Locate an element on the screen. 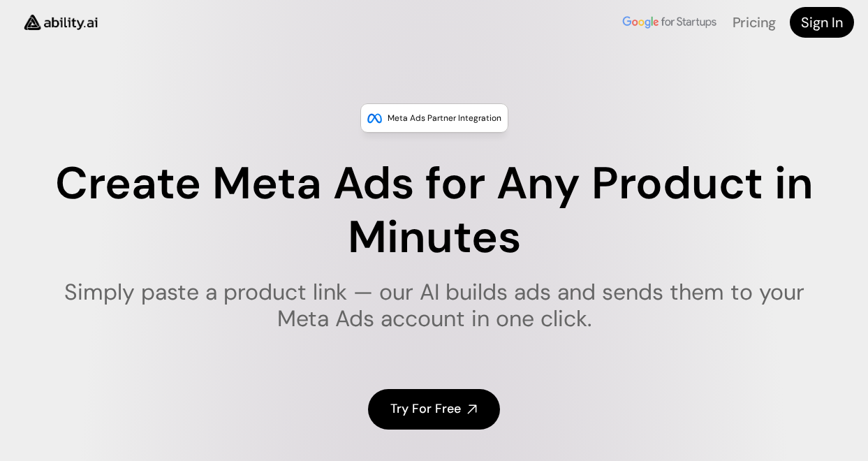 The width and height of the screenshot is (868, 461). a: Try For Free is located at coordinates (434, 409).